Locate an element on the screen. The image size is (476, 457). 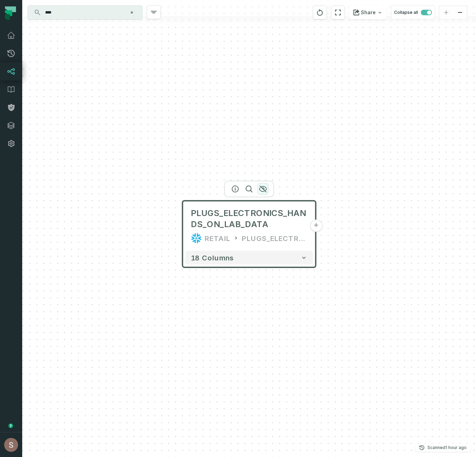
p: Scanned is located at coordinates (447, 448).